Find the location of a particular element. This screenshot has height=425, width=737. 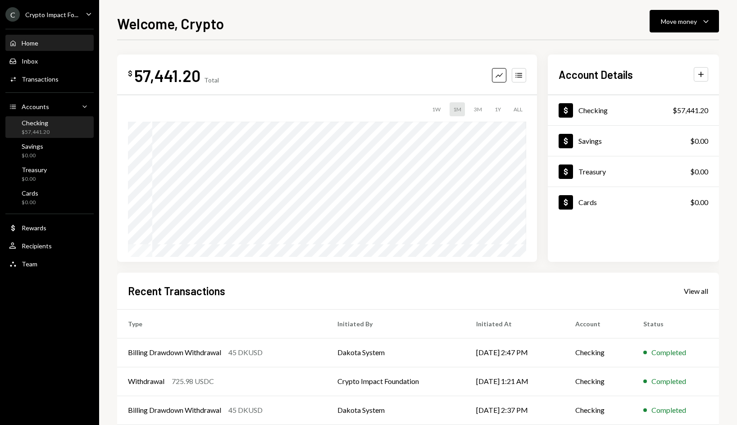

div: ALL is located at coordinates (518, 109).